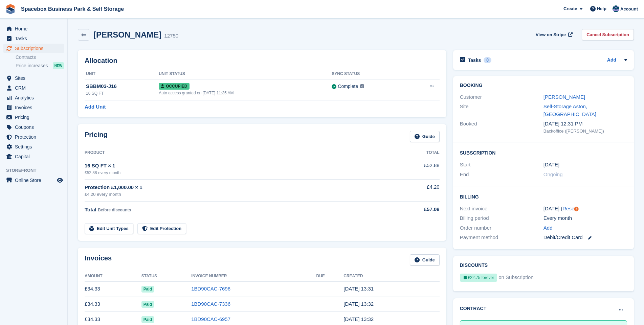  I want to click on div: Every month, so click(585, 218).